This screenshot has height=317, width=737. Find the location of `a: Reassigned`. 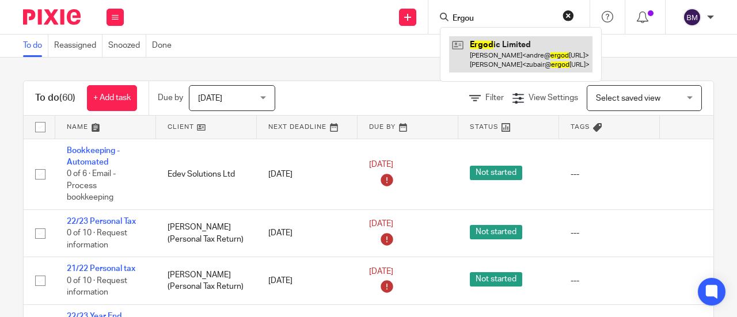

a: Reassigned is located at coordinates (78, 45).